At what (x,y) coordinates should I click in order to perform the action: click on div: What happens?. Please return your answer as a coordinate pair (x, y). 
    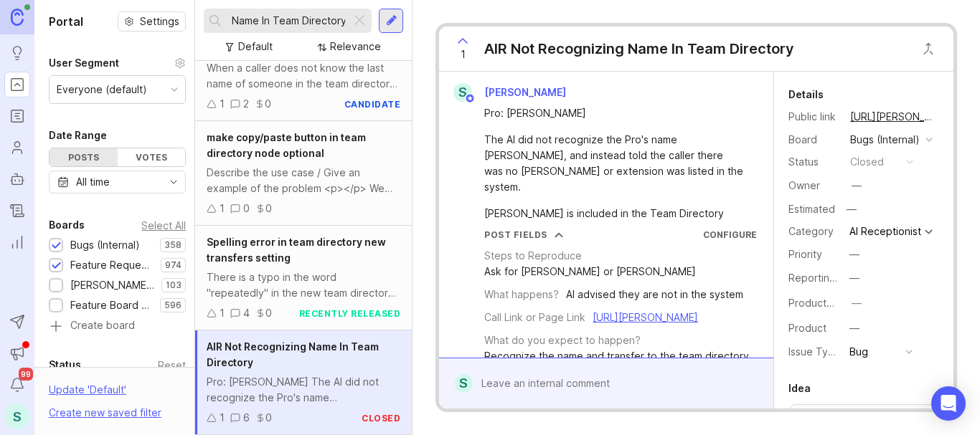
    Looking at the image, I should click on (522, 295).